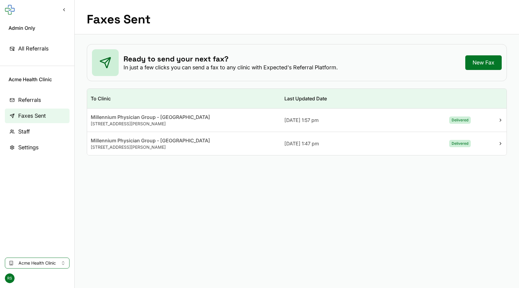 The height and width of the screenshot is (288, 519). I want to click on span: Staff, so click(24, 132).